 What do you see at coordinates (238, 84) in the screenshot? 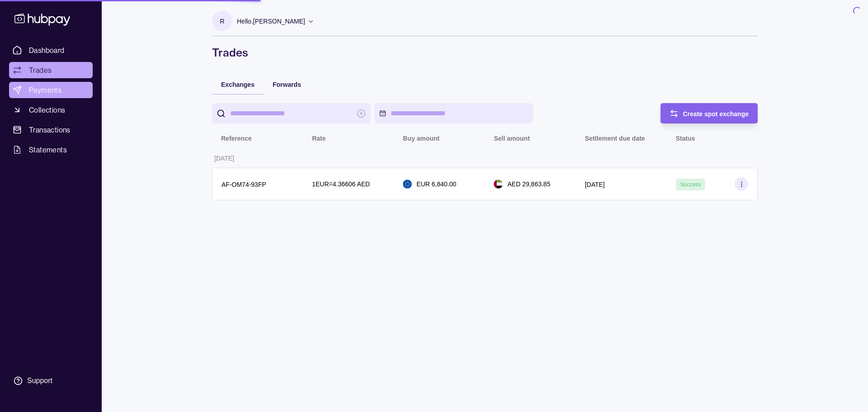
I see `span: Exchanges` at bounding box center [238, 84].